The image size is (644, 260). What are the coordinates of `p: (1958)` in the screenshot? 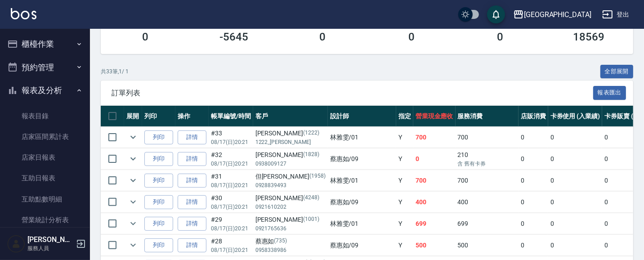 It's located at (317, 176).